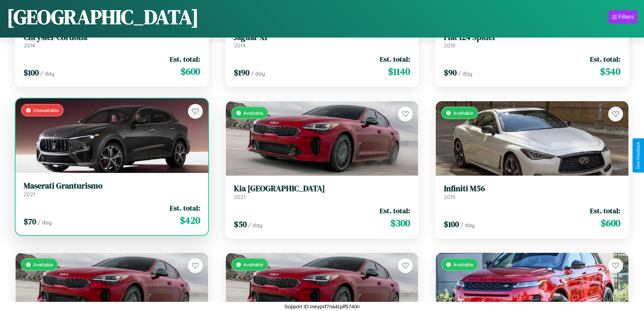  What do you see at coordinates (30, 221) in the screenshot?
I see `span: $ 70` at bounding box center [30, 221].